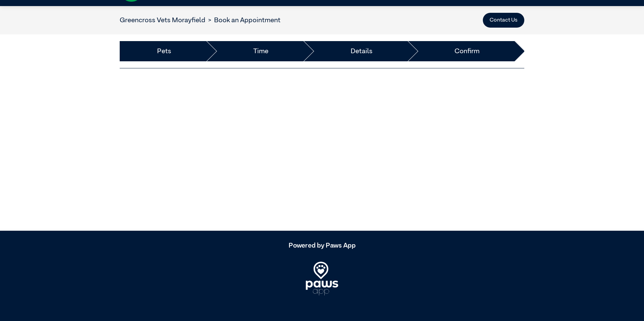 The height and width of the screenshot is (321, 644). Describe the element at coordinates (243, 20) in the screenshot. I see `li: Book an Appointment` at that location.